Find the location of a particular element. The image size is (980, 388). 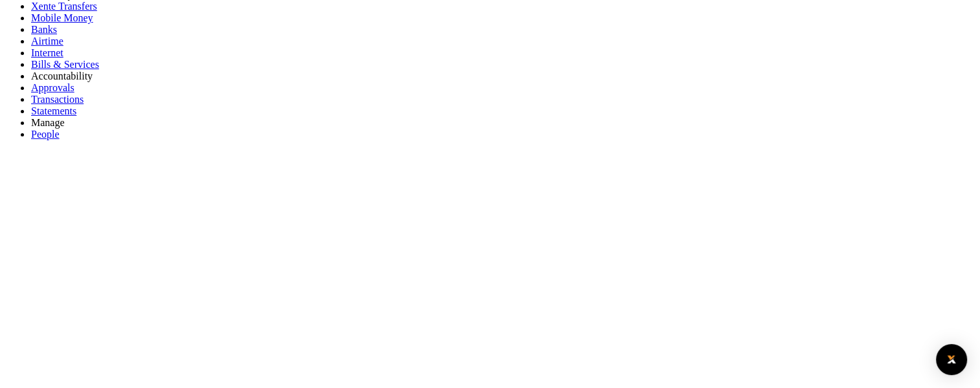

span: Statements is located at coordinates (54, 111).